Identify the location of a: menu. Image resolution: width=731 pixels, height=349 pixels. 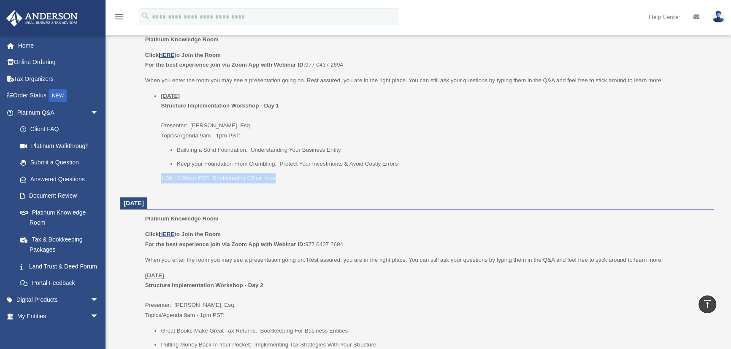
(119, 18).